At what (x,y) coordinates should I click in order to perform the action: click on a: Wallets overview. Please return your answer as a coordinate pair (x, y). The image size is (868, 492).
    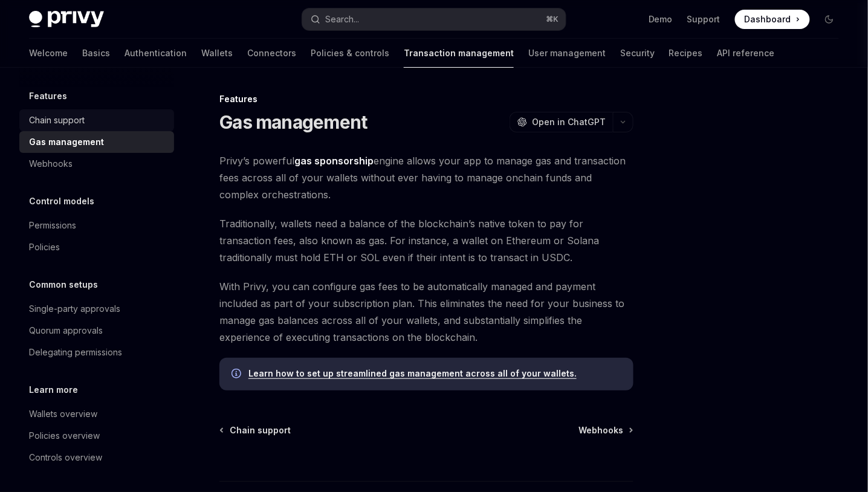
    Looking at the image, I should click on (97, 414).